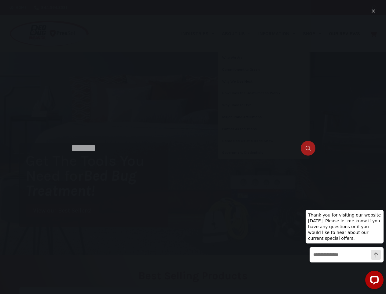 The height and width of the screenshot is (294, 386). Describe the element at coordinates (49, 34) in the screenshot. I see `img: Prevsol/Bed Bug Heat Doctor` at that location.